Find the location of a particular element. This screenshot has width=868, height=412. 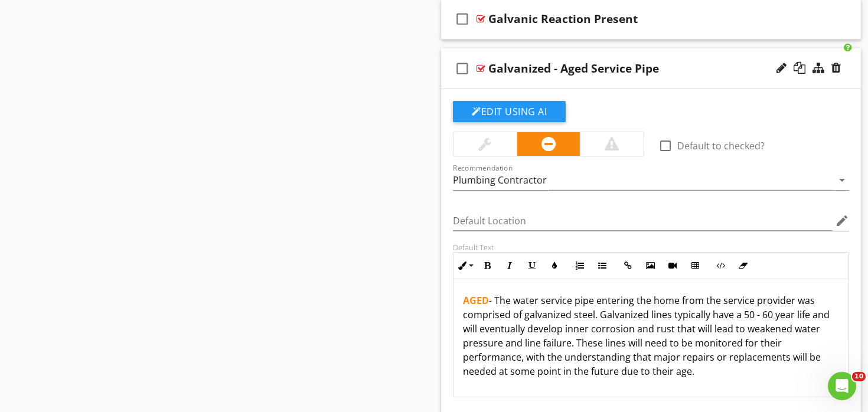

button: Colors is located at coordinates (554, 266).